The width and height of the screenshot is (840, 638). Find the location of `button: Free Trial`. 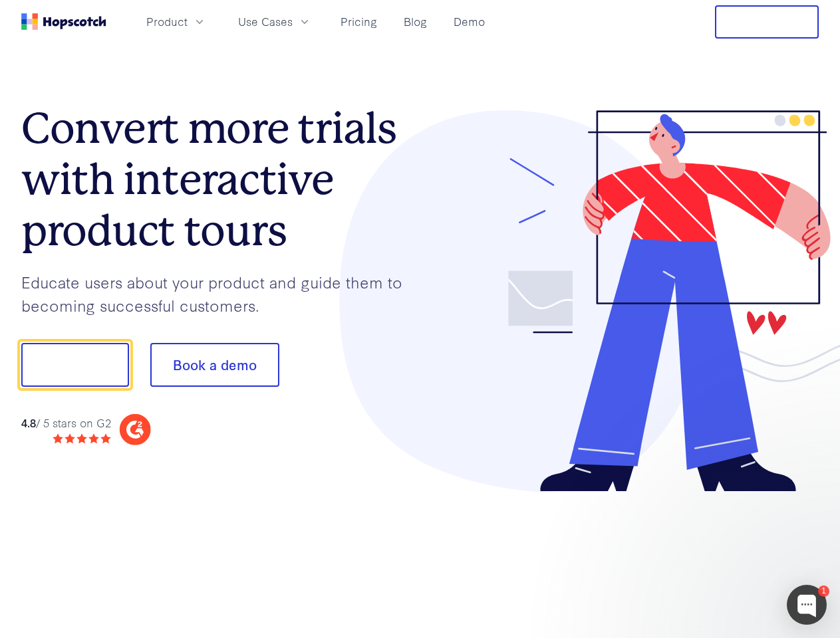

button: Free Trial is located at coordinates (767, 22).